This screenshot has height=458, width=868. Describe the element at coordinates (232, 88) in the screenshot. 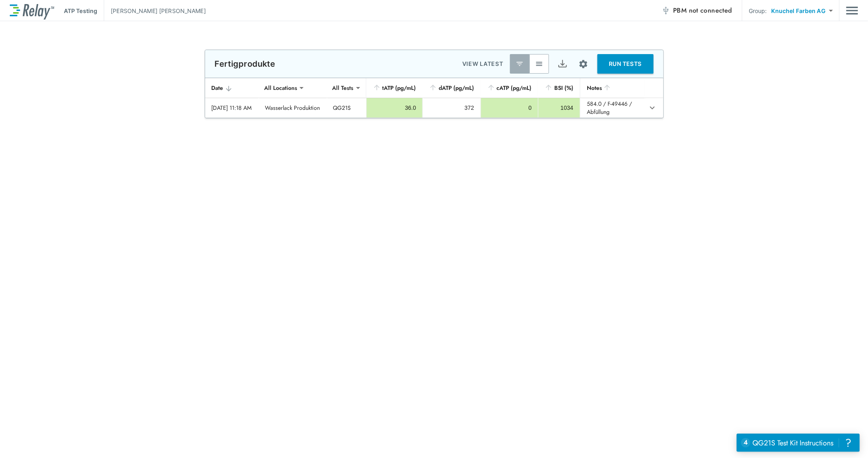

I see `th: Date` at that location.